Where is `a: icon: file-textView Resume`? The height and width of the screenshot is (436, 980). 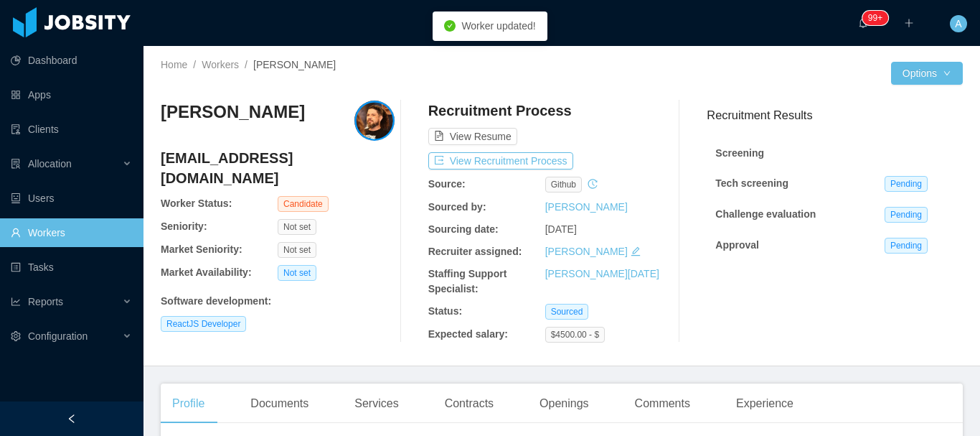 a: icon: file-textView Resume is located at coordinates (473, 137).